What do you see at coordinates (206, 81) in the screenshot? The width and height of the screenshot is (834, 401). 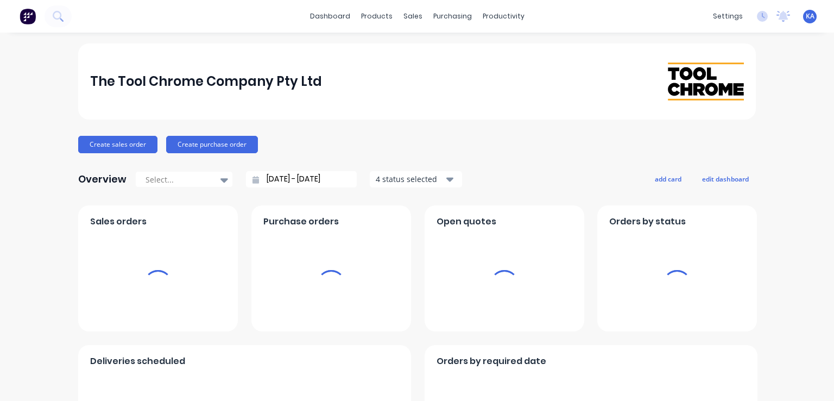 I see `div: The Tool Chrome Company Pty Ltd` at bounding box center [206, 81].